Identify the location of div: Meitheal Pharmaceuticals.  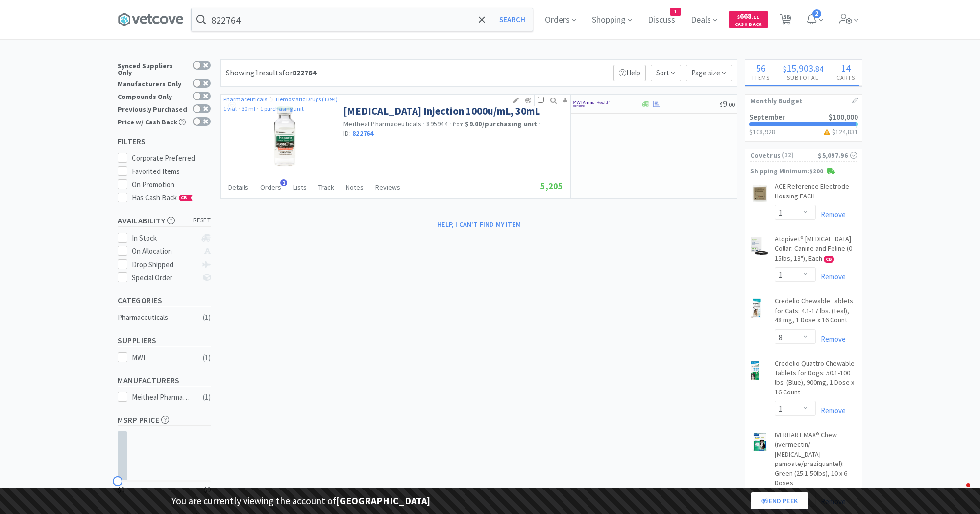
(162, 398).